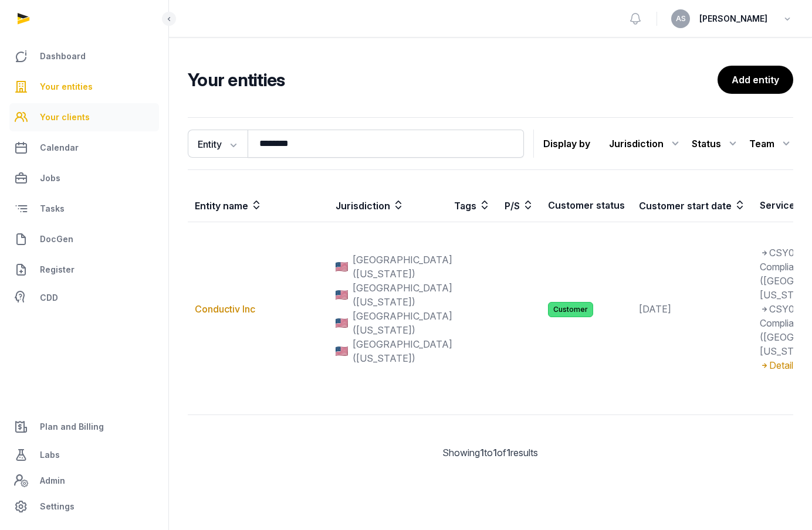 The width and height of the screenshot is (812, 530). Describe the element at coordinates (84, 209) in the screenshot. I see `a: Tasks` at that location.